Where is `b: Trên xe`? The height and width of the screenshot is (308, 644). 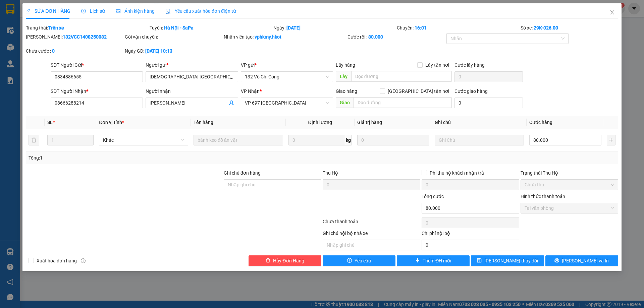
b: Trên xe is located at coordinates (56, 28).